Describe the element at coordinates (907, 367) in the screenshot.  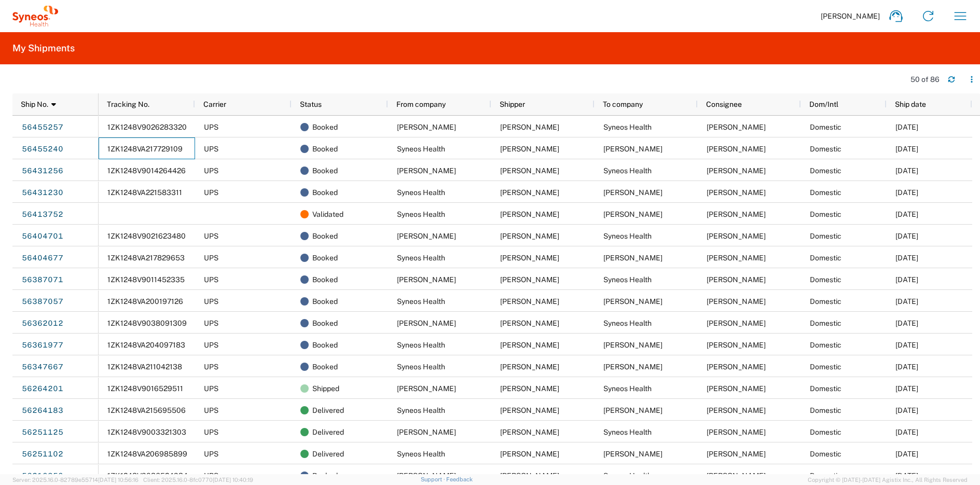
I see `span: 07/30/2025` at that location.